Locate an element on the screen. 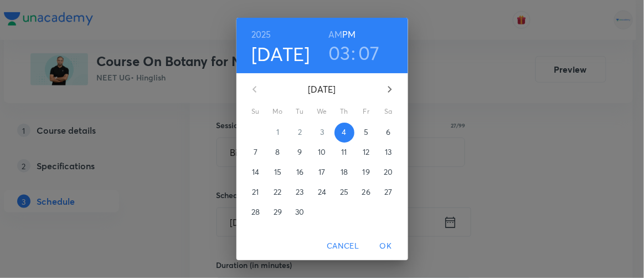 This screenshot has height=278, width=644. h6: 2025 is located at coordinates (261, 34).